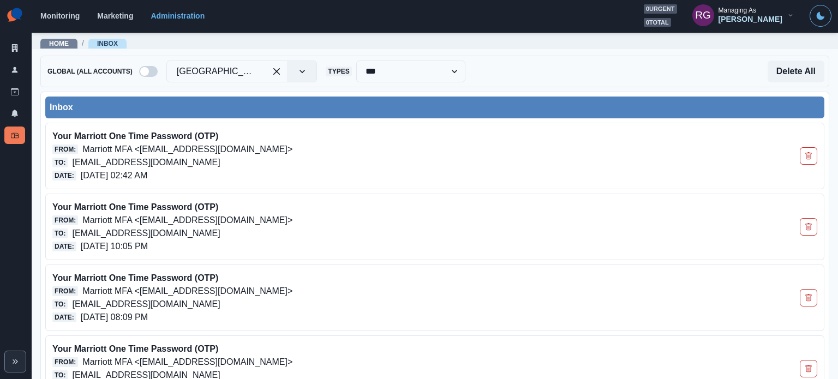  What do you see at coordinates (15, 48) in the screenshot?
I see `a: Clients` at bounding box center [15, 48].